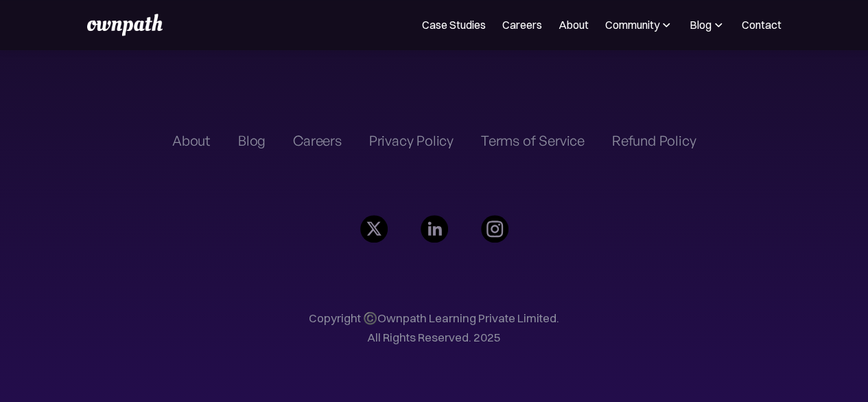  I want to click on div: Refund Policy, so click(654, 141).